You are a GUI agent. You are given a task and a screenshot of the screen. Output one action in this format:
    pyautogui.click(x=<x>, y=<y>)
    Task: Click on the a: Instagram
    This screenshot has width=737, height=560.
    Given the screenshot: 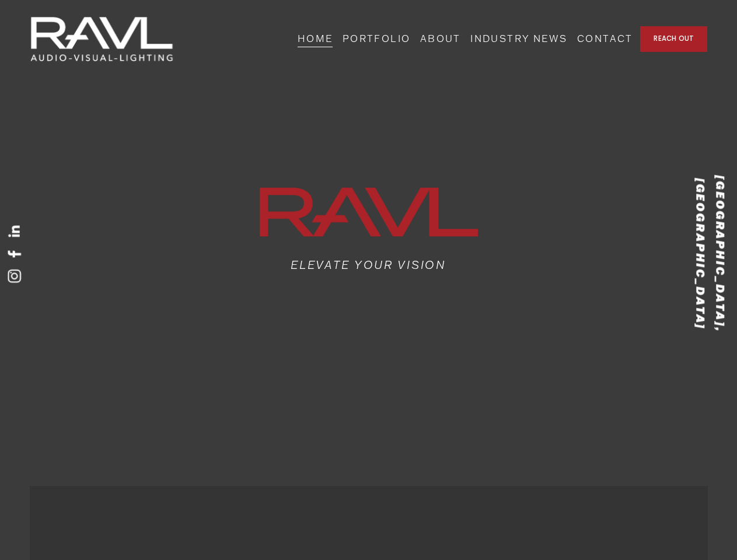 What is the action you would take?
    pyautogui.click(x=14, y=276)
    